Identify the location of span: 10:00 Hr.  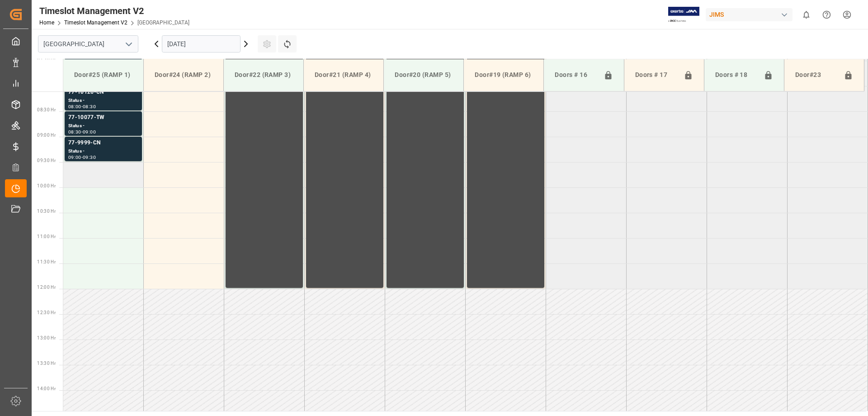
(46, 186).